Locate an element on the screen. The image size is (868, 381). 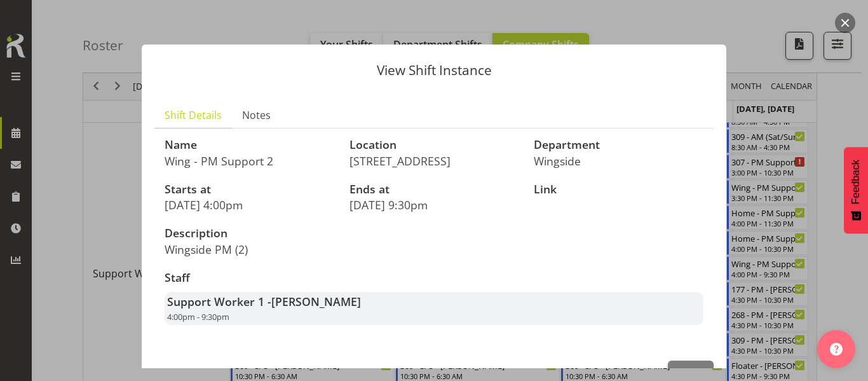
h3: Name is located at coordinates (249, 145).